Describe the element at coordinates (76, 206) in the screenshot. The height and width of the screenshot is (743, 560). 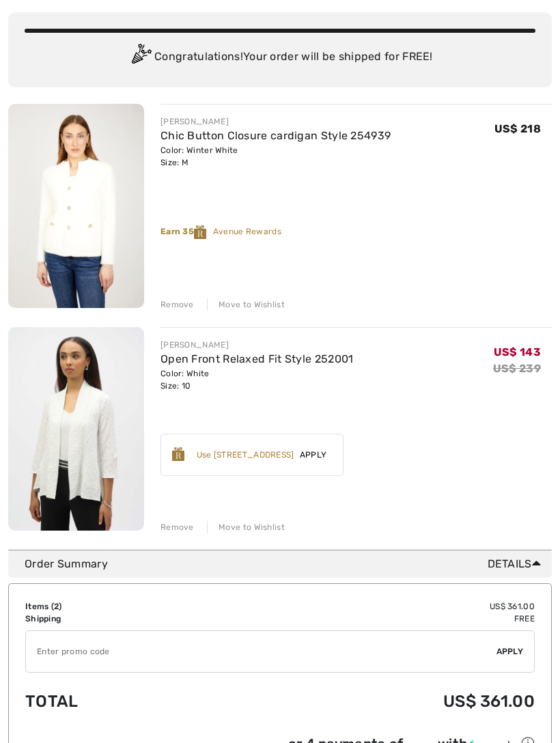
I see `img: Chic Button Closure cardigan Style 254939` at that location.